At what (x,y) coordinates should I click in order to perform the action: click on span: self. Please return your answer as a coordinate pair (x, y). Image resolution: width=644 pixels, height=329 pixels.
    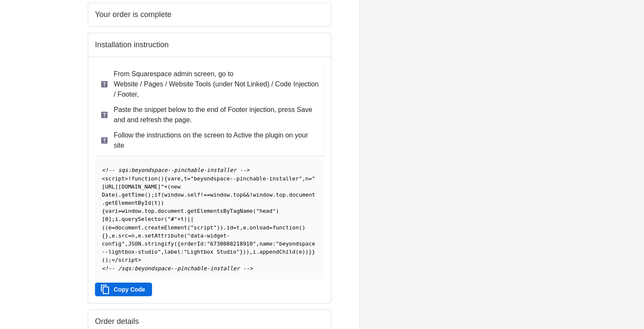
    Looking at the image, I should click on (193, 195).